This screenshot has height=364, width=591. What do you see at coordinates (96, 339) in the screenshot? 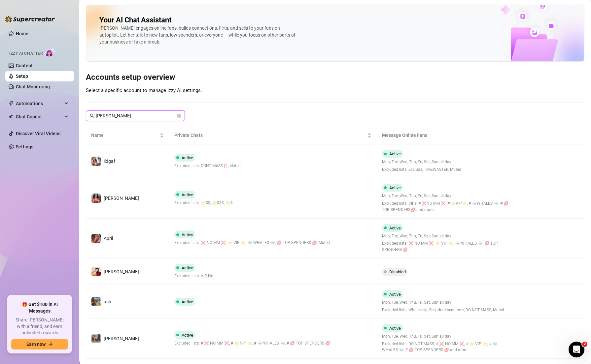
I see `img: Esmeralda` at bounding box center [96, 339].